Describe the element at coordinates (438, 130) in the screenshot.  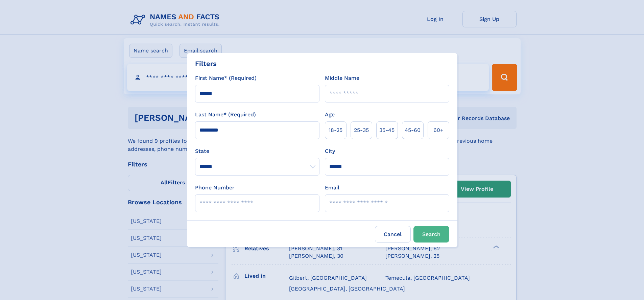
I see `span: 60+` at that location.